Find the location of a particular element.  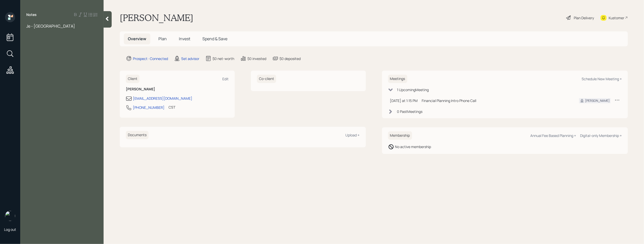

h6: Documents is located at coordinates (137, 135).